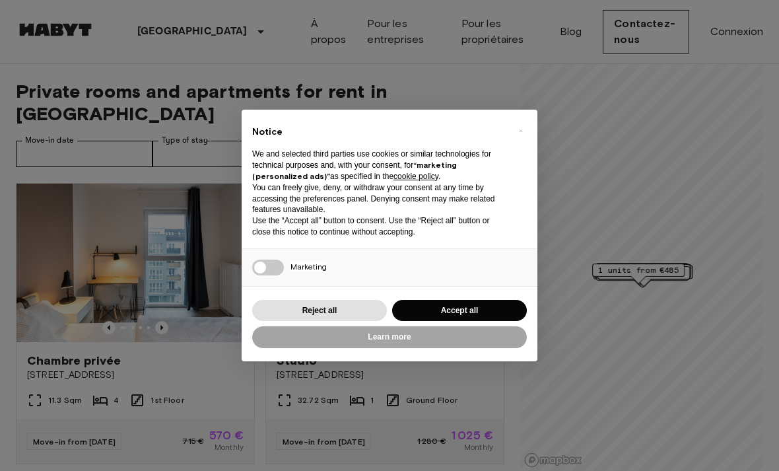 The image size is (779, 471). What do you see at coordinates (390, 337) in the screenshot?
I see `button: Learn more` at bounding box center [390, 337].